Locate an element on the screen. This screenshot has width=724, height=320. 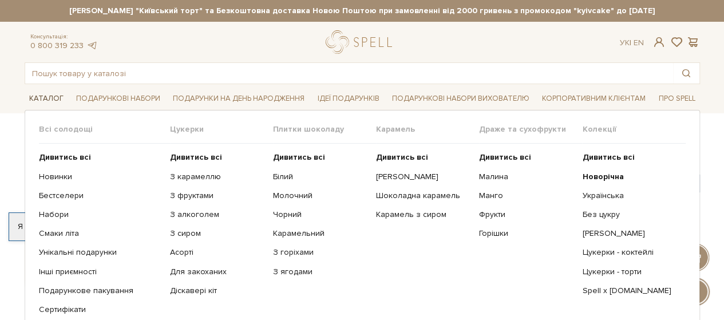
span: Карамель is located at coordinates (428, 129).